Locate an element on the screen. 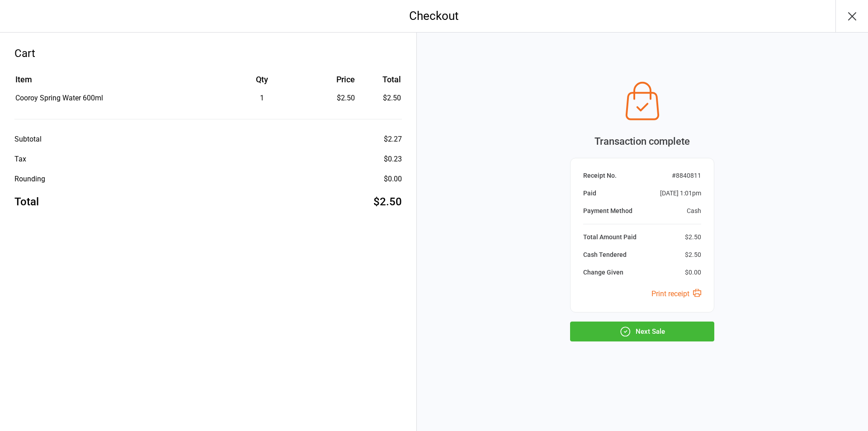 Image resolution: width=868 pixels, height=431 pixels. div: Paid is located at coordinates (589, 193).